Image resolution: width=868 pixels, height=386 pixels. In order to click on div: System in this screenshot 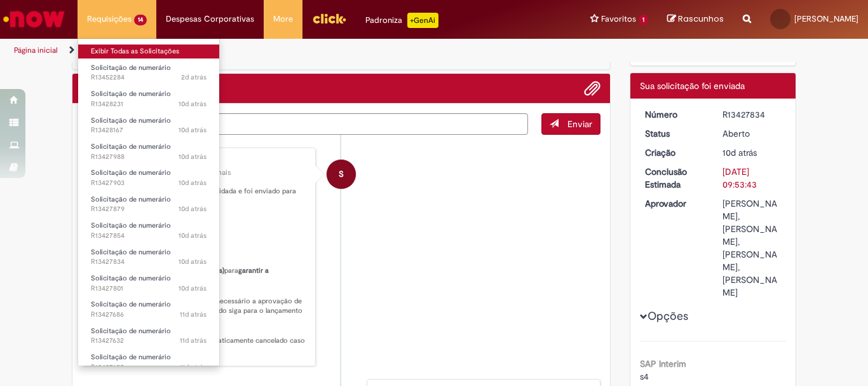, I will do `click(341, 174)`.